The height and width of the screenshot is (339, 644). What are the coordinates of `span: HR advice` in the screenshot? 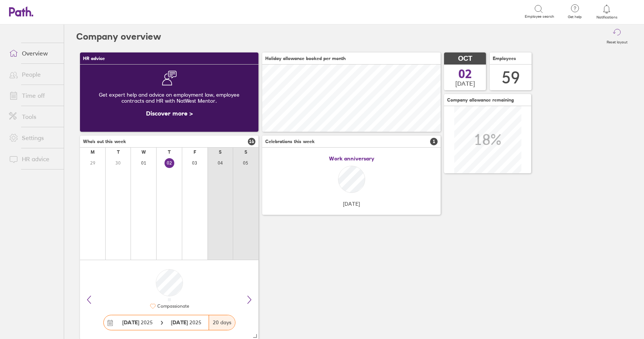 It's located at (94, 58).